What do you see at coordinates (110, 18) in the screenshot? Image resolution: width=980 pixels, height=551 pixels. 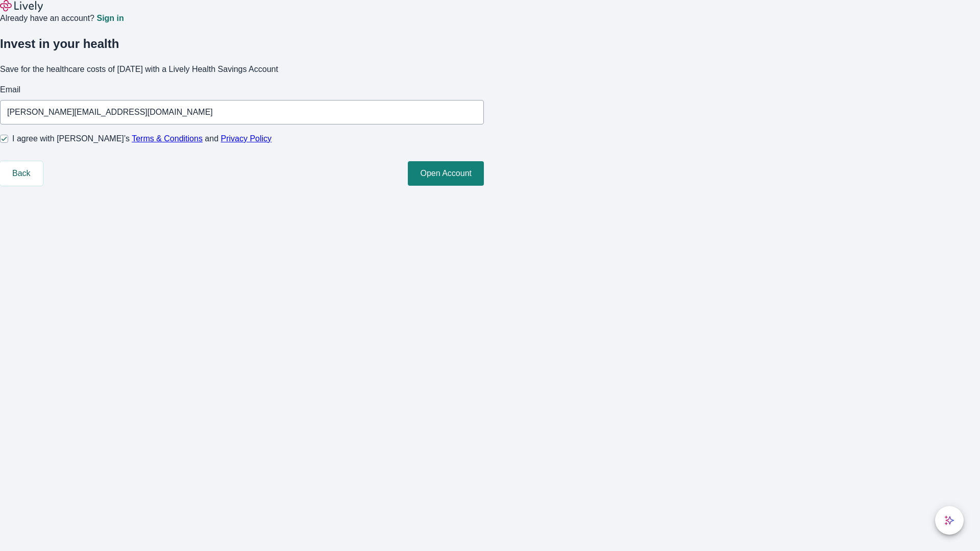 I see `div: Sign in` at bounding box center [110, 18].